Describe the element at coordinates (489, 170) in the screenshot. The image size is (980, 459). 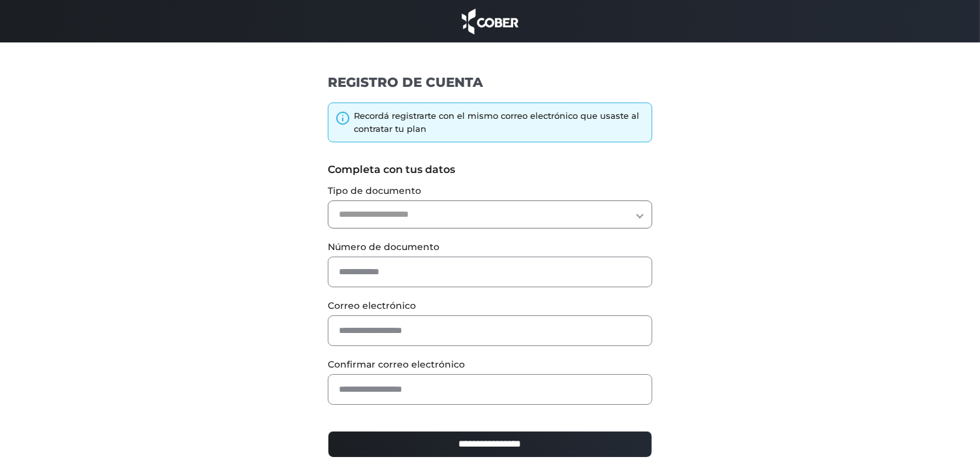
I see `label: Completa con tus datos` at that location.